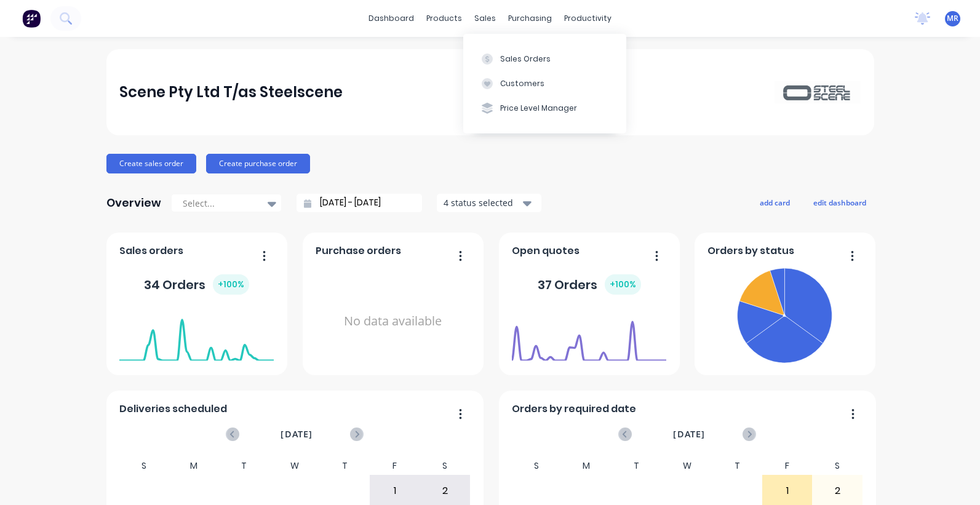  I want to click on div: Price Level Manager, so click(539, 108).